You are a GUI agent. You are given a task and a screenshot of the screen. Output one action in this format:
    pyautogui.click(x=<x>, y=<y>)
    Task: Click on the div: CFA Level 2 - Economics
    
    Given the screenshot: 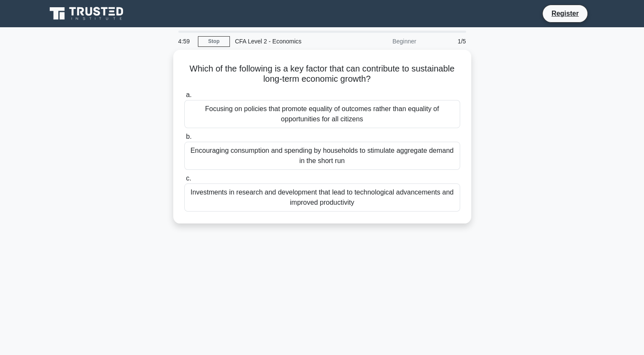 What is the action you would take?
    pyautogui.click(x=288, y=42)
    